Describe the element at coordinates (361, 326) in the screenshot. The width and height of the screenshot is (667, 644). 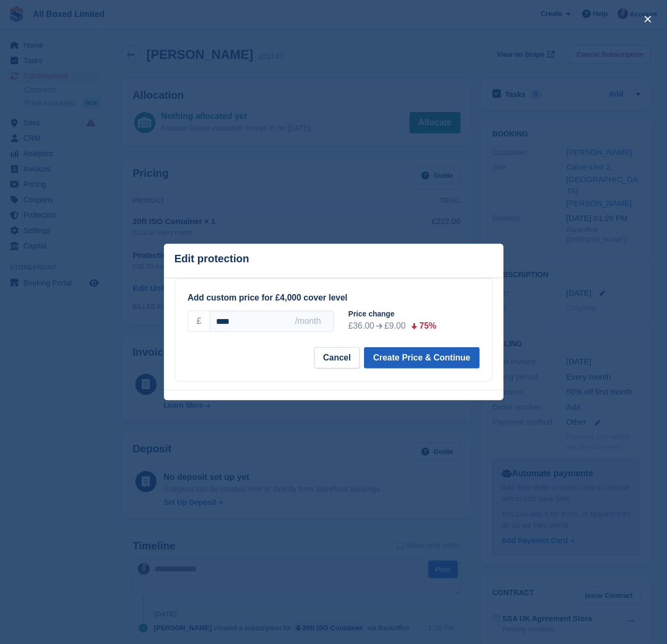
I see `div: £36.00` at that location.